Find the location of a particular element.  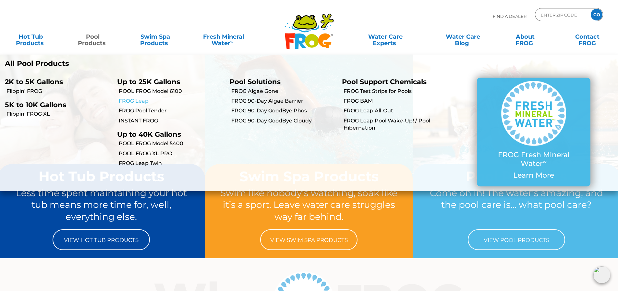

a: ContactFROG is located at coordinates (588, 37).